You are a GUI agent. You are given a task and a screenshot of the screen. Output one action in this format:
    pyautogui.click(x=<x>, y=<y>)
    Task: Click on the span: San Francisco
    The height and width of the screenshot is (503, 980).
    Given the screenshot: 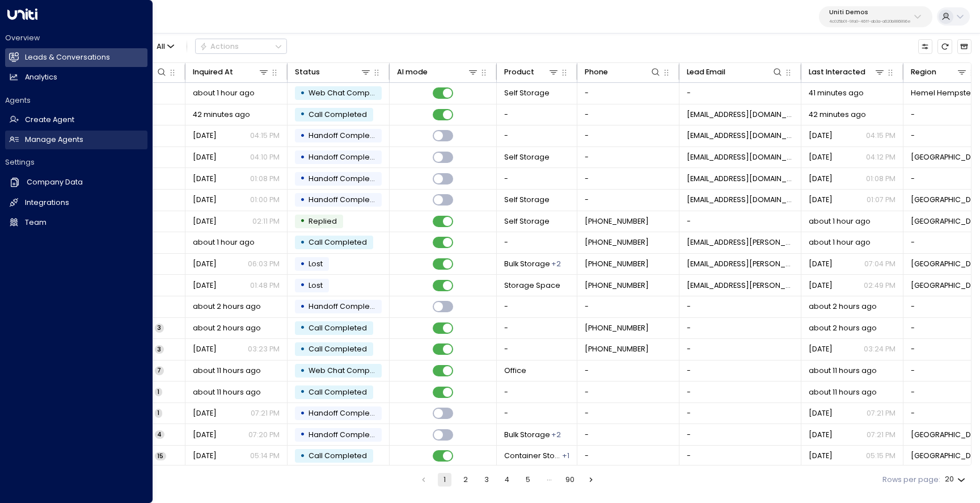 What is the action you would take?
    pyautogui.click(x=944, y=286)
    